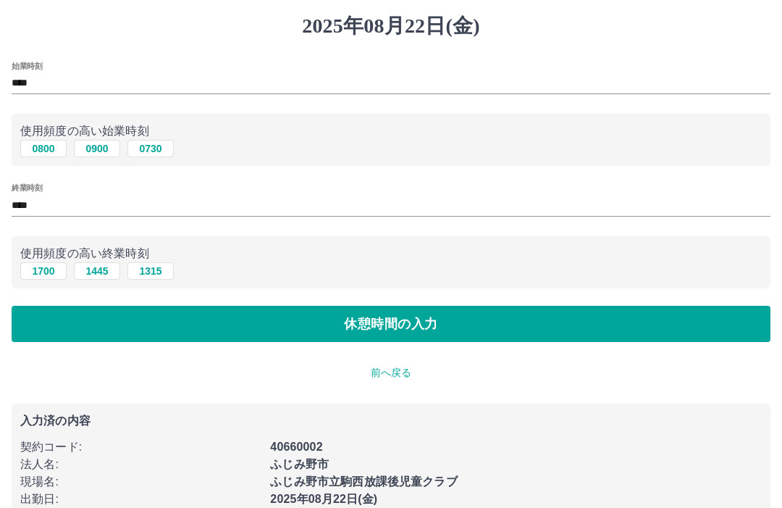 The image size is (782, 508). Describe the element at coordinates (391, 132) in the screenshot. I see `p: 使用頻度の高い始業時刻` at that location.